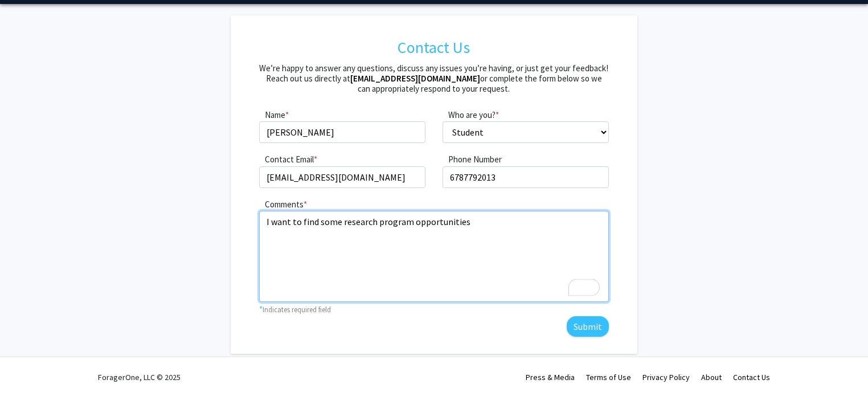  Describe the element at coordinates (712, 377) in the screenshot. I see `a: About` at that location.